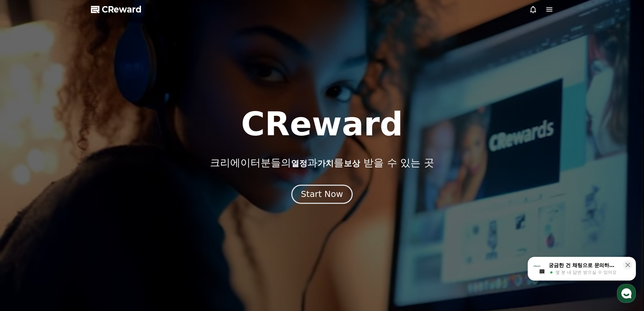 This screenshot has width=644, height=311. Describe the element at coordinates (352, 164) in the screenshot. I see `span: 보상` at that location.